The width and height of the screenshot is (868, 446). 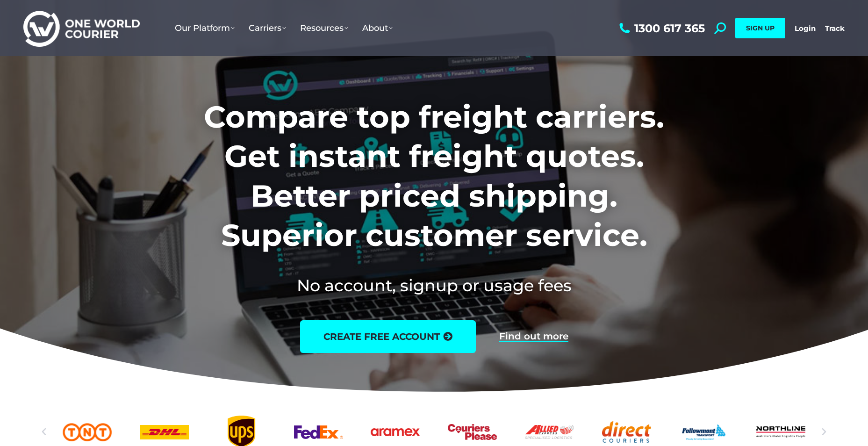 I want to click on a: Carriers, so click(x=267, y=28).